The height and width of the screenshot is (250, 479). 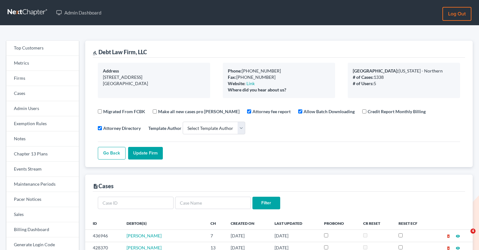 I want to click on label: Template Author, so click(x=165, y=128).